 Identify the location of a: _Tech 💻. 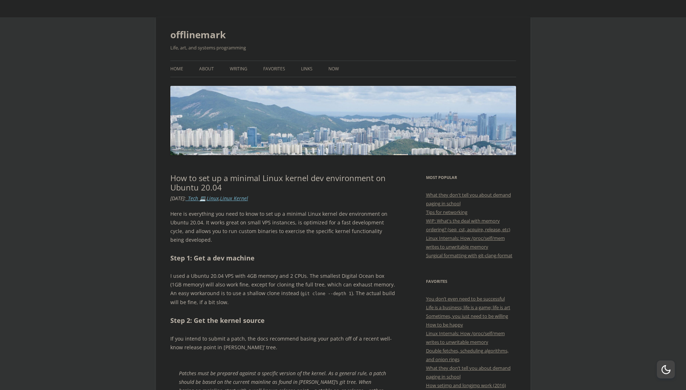
(196, 198).